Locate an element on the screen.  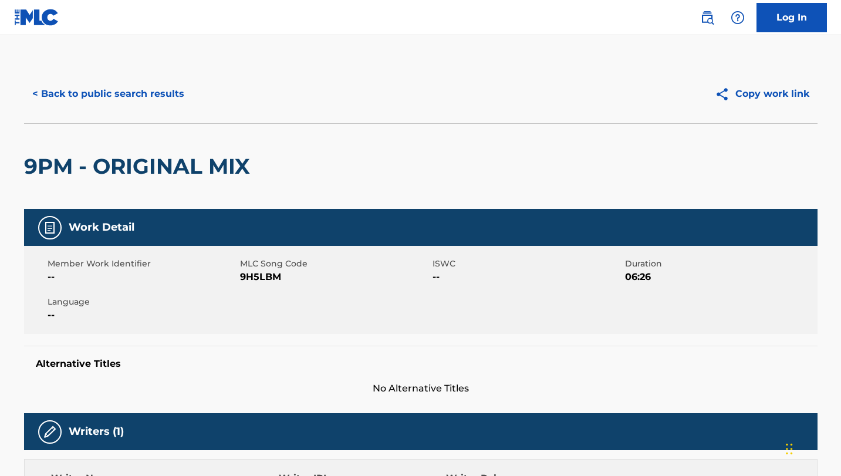
img: Writers is located at coordinates (50, 432).